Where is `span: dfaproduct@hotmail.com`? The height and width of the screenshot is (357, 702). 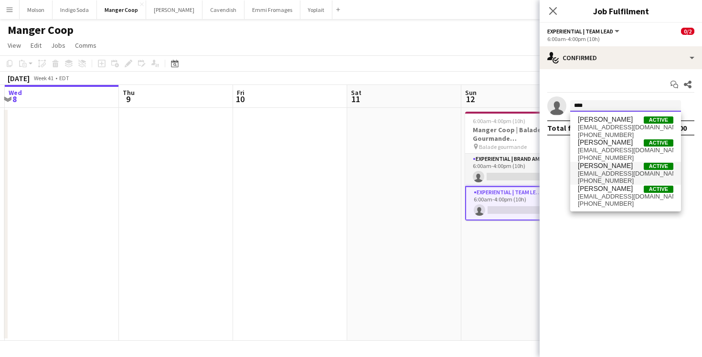
span: dfaproduct@hotmail.com is located at coordinates (625, 197).